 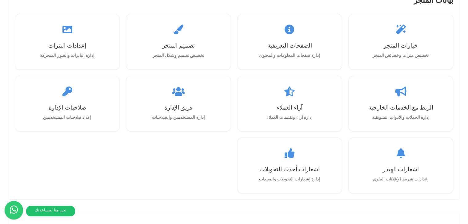 I want to click on p: إدارة إشعارات التحويلات والمبيعات, so click(x=289, y=180).